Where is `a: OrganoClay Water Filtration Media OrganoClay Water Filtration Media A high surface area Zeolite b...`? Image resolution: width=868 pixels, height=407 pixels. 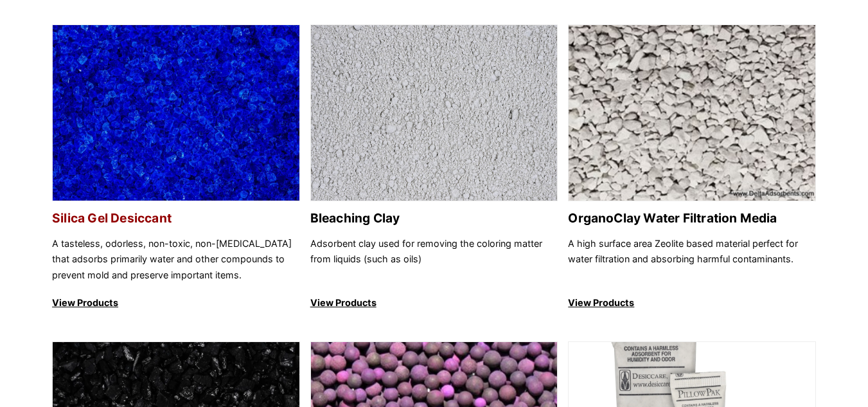
a: OrganoClay Water Filtration Media OrganoClay Water Filtration Media A high surface area Zeolite b... is located at coordinates (692, 168).